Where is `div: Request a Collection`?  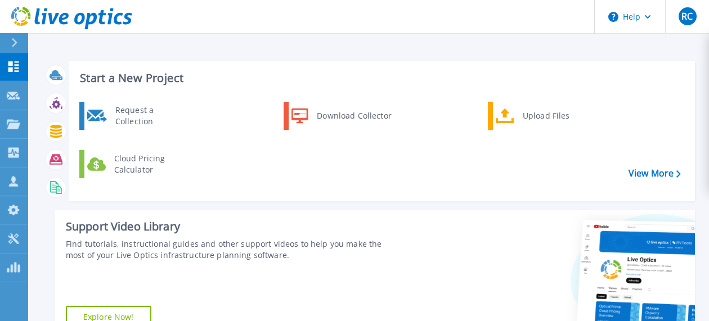
div: Request a Collection is located at coordinates (151, 116).